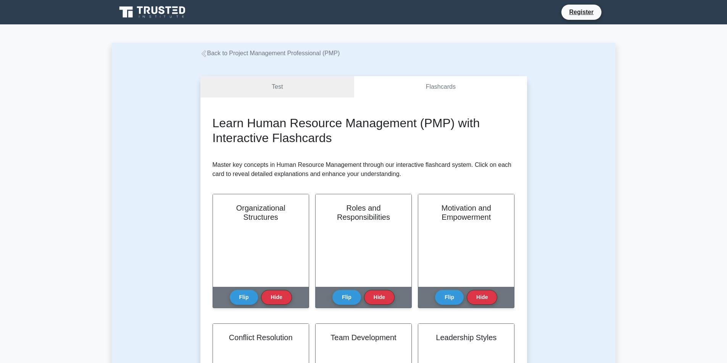  What do you see at coordinates (581, 12) in the screenshot?
I see `a: Register` at bounding box center [581, 12].